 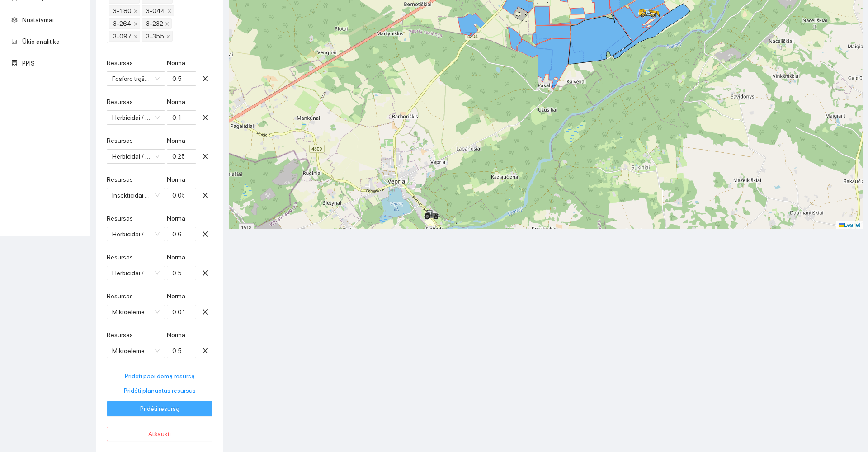 I want to click on span: Insekticidai / Koron 100 SC, so click(x=136, y=195).